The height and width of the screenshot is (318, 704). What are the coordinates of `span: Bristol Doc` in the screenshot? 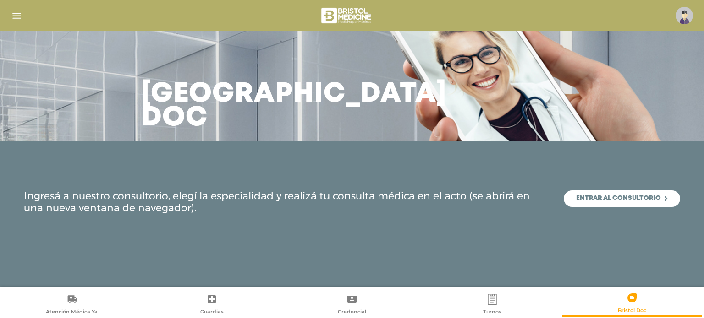 It's located at (632, 311).